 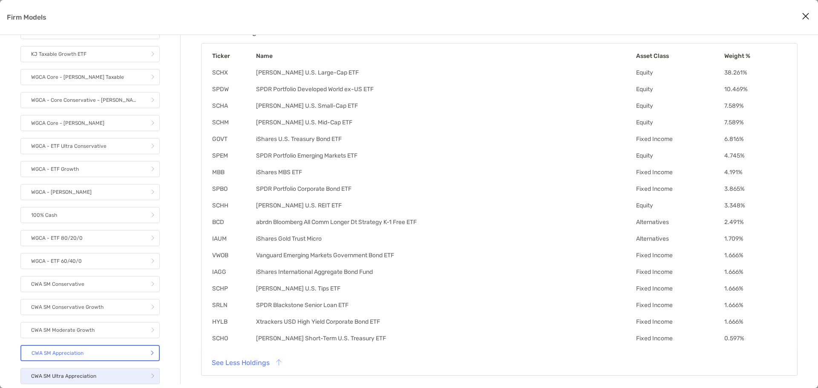 I want to click on td: 6.816 %, so click(x=755, y=139).